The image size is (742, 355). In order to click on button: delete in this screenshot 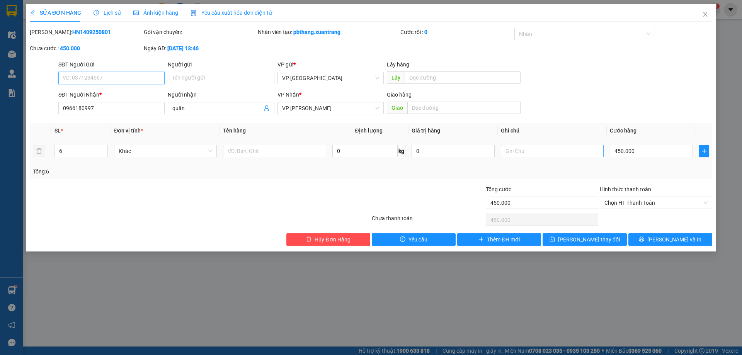, I will do `click(39, 151)`.